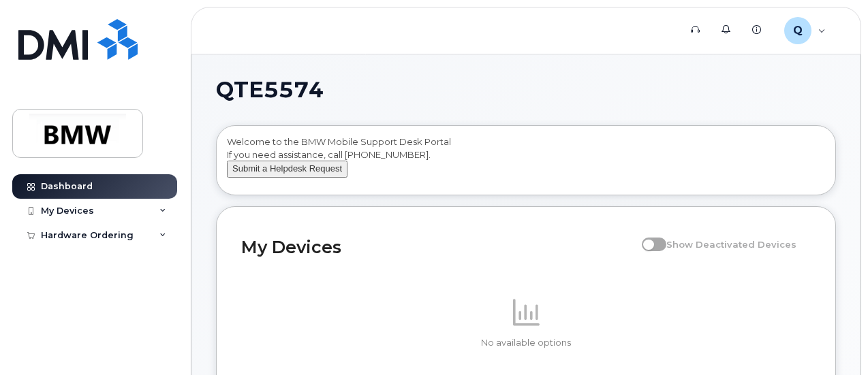 The width and height of the screenshot is (868, 375). I want to click on button: Submit a Helpdesk Request, so click(287, 169).